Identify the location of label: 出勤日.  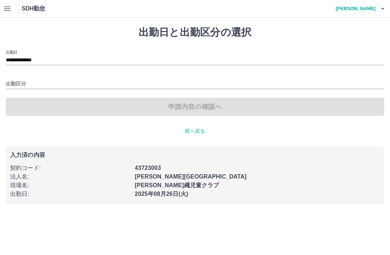
(12, 52).